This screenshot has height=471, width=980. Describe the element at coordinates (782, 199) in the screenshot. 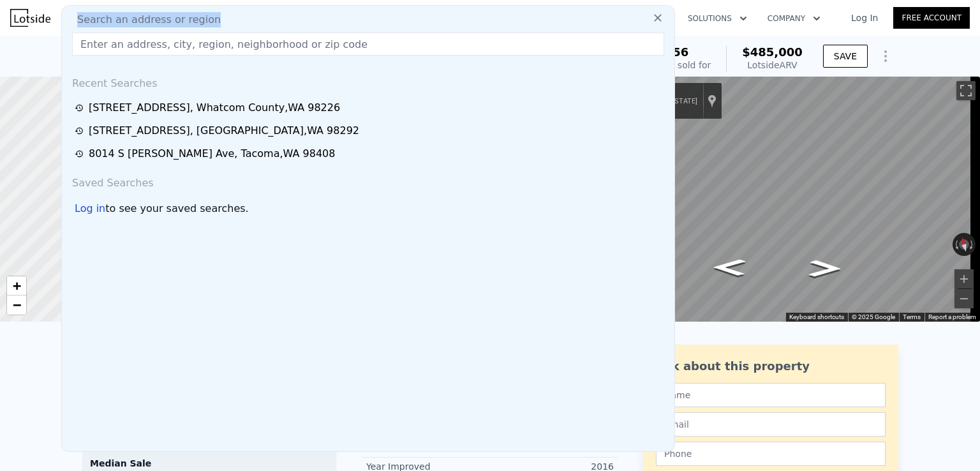

I see `div: Map` at that location.